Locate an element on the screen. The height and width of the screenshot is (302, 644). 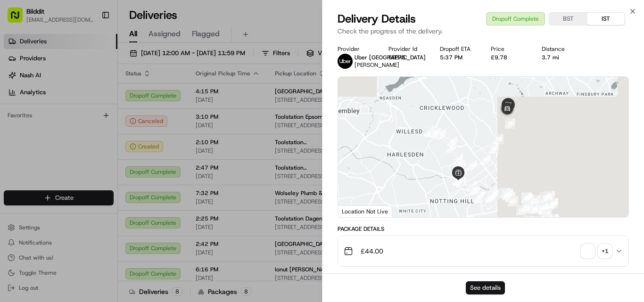
div: 53 is located at coordinates (547, 215).